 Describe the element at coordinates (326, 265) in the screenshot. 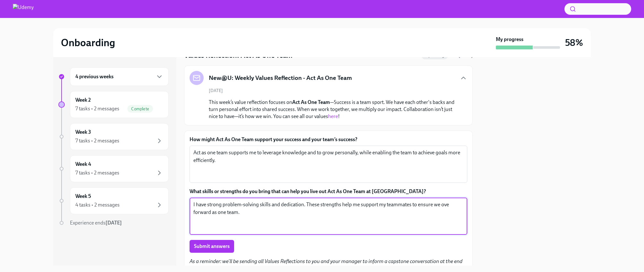

I see `em: As a reminder: we'll be sending all Values Reflections to you and your manager to inform a capsto...` at that location.